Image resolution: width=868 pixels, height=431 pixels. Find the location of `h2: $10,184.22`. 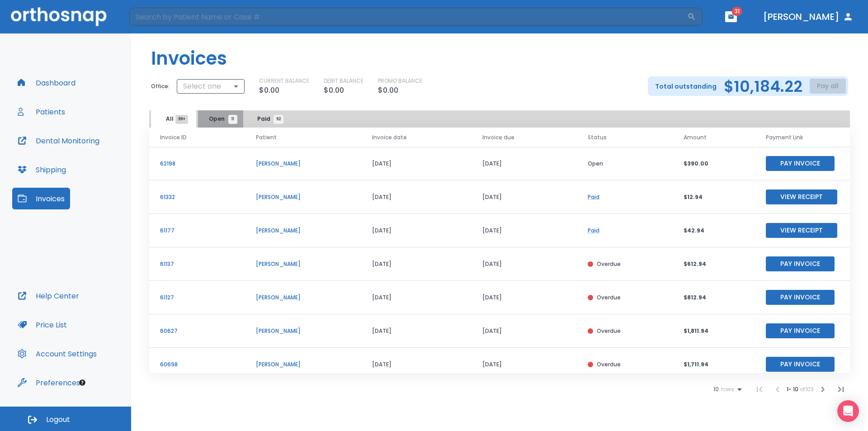

h2: $10,184.22 is located at coordinates (763, 87).